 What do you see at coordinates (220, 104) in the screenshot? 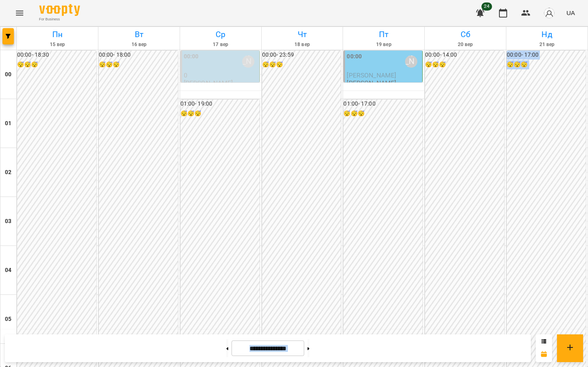
I see `h6: 01:00 - 19:00` at bounding box center [220, 104].